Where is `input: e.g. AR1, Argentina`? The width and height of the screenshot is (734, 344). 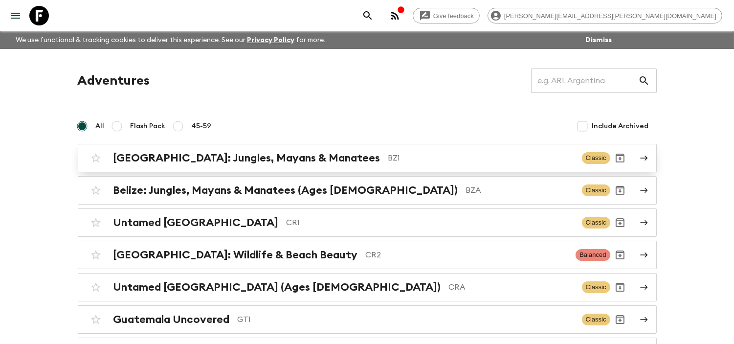 input: e.g. AR1, Argentina is located at coordinates (585, 81).